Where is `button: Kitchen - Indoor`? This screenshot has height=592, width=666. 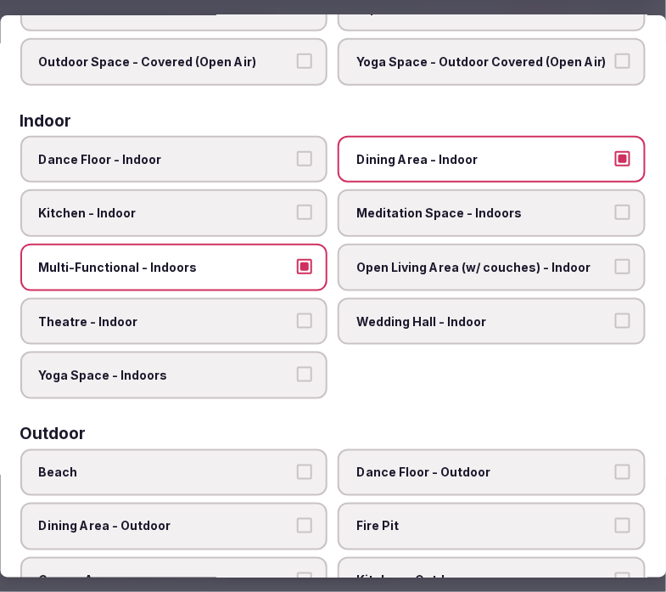
button: Kitchen - Indoor is located at coordinates (306, 212).